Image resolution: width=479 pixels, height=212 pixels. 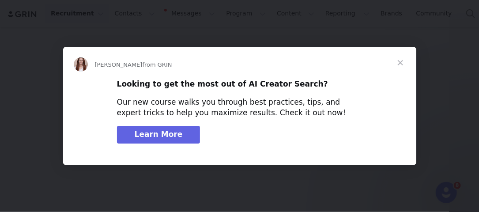 I want to click on span: Learn More, so click(x=158, y=134).